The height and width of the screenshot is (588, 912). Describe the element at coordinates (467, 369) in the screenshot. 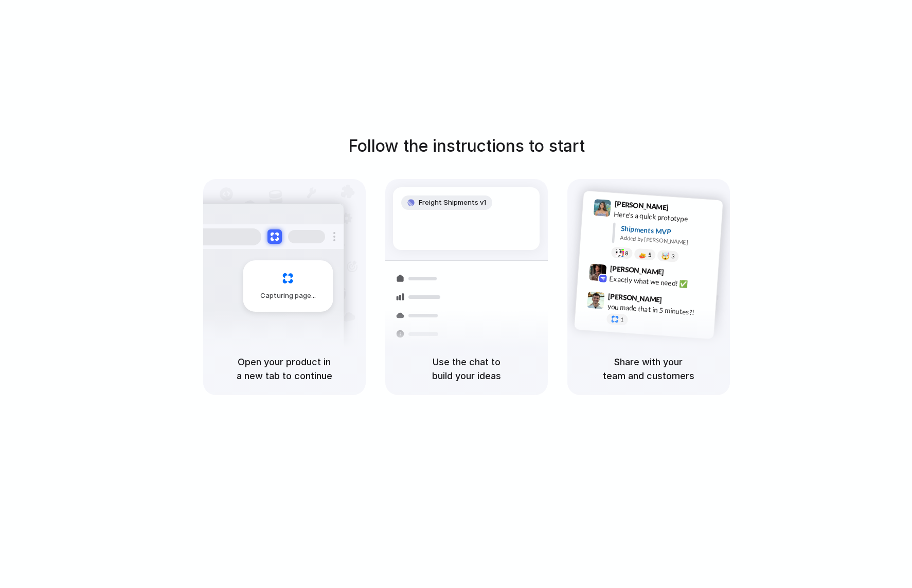

I see `h5: Use the chat to build your ideas` at that location.